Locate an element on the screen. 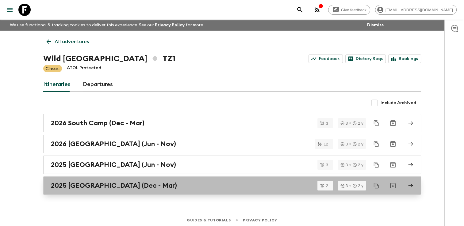 The height and width of the screenshot is (226, 464). span: Give feedback is located at coordinates (353, 10).